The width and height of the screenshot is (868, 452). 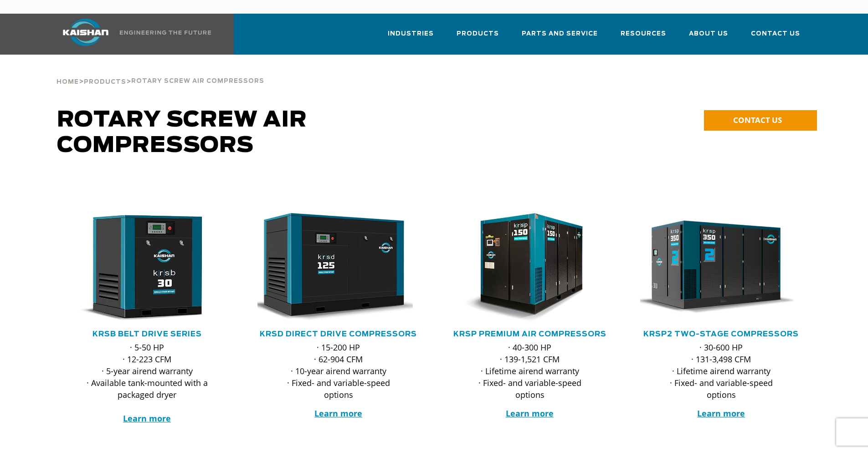 What do you see at coordinates (523, 268) in the screenshot?
I see `img: krsp150` at bounding box center [523, 268].